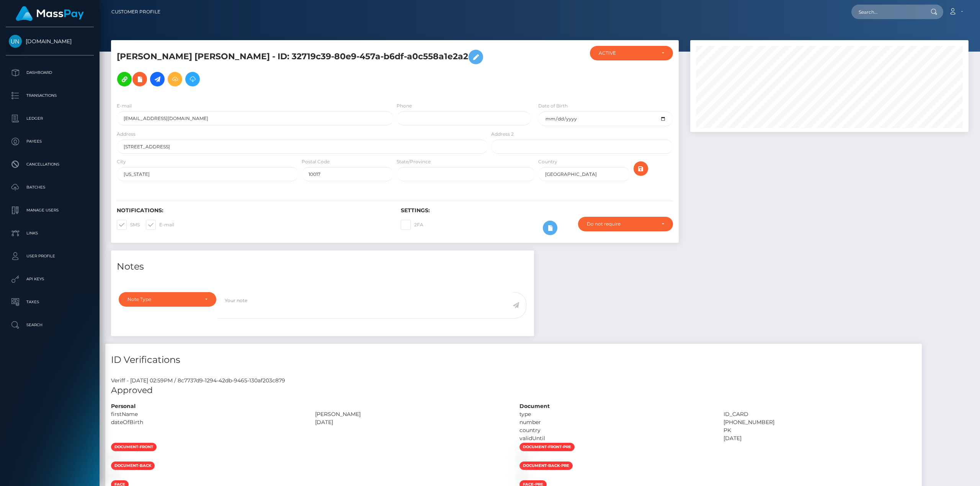 This screenshot has height=486, width=980. What do you see at coordinates (50, 325) in the screenshot?
I see `p: Search` at bounding box center [50, 325].